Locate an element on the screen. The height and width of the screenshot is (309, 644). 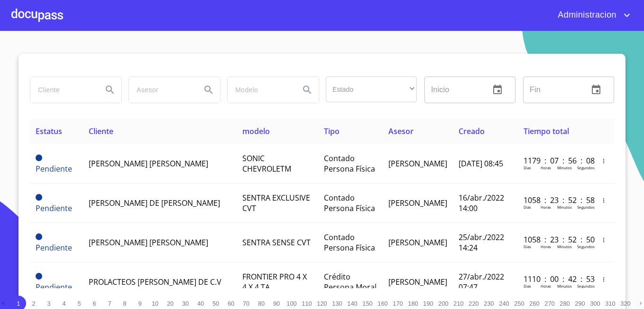
span: 6 is located at coordinates (94, 303).